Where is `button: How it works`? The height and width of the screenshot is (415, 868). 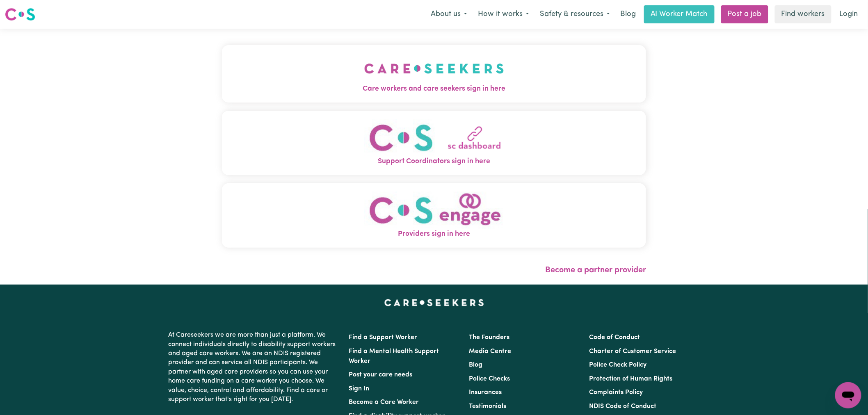 button: How it works is located at coordinates (503, 14).